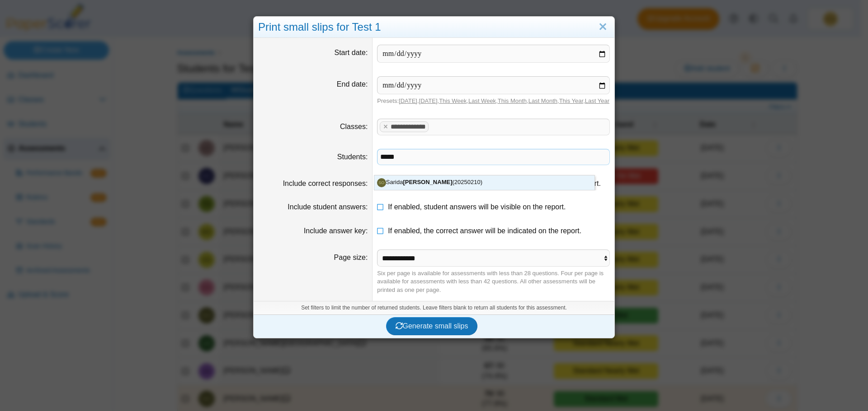 The height and width of the screenshot is (411, 868). Describe the element at coordinates (434, 308) in the screenshot. I see `div: Set filters to limit the number of returned students. Leave filters blank to return all students ...` at that location.